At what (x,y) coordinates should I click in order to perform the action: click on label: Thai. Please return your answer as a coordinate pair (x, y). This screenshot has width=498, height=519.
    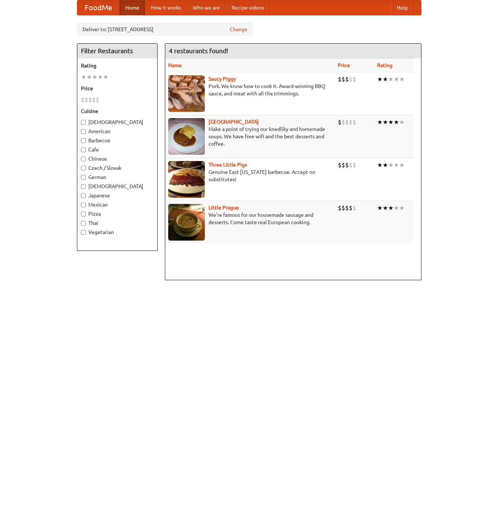
    Looking at the image, I should click on (117, 223).